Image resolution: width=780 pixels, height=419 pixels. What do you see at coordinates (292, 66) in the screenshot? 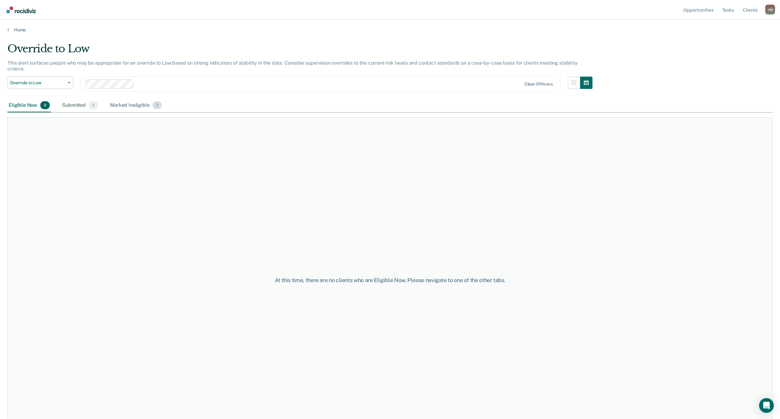
I see `p: This alert surfaces people who may be appropriate for an override to Low based on strong indicato...` at bounding box center [292, 66].